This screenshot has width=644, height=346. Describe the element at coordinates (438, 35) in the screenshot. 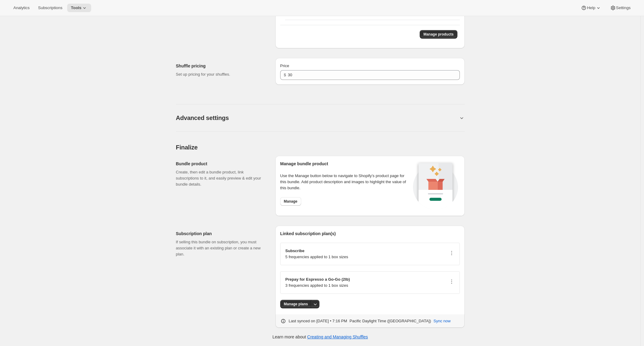

I see `button: Manage products` at that location.